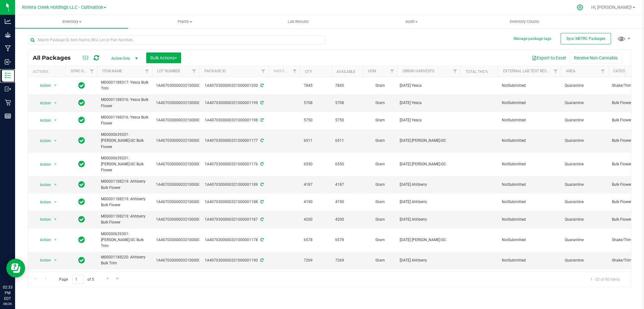 This screenshot has width=644, height=309. Describe the element at coordinates (124, 260) in the screenshot. I see `span: M00001188220: Ahhberry Bulk Trim` at that location.